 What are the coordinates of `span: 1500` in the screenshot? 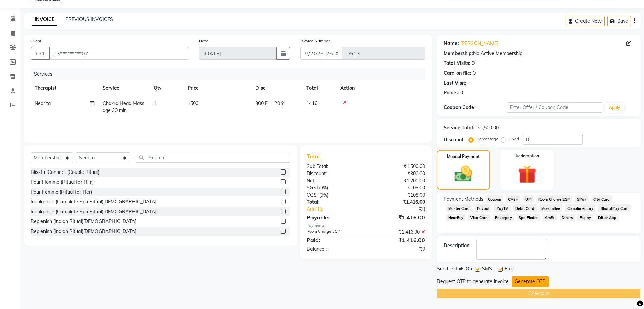 It's located at (193, 103).